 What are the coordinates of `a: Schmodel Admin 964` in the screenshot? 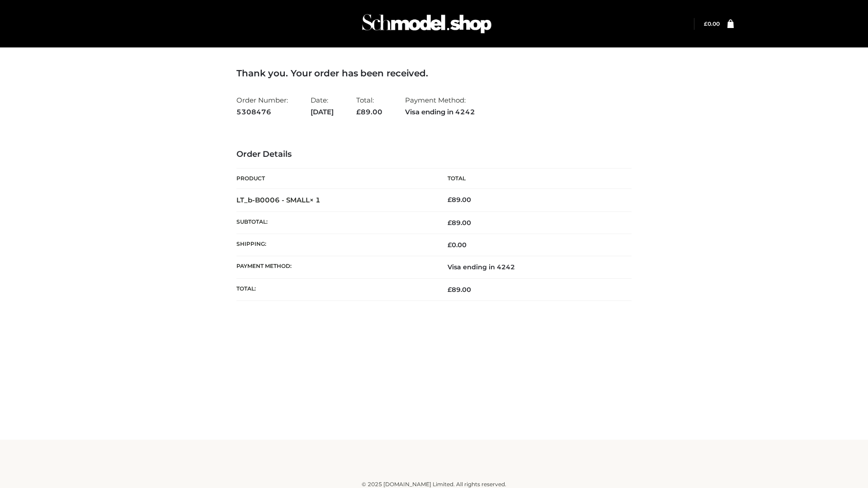 It's located at (427, 23).